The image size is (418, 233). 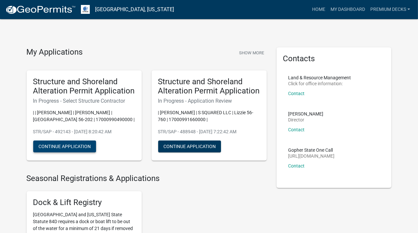 What do you see at coordinates (390, 10) in the screenshot?
I see `a: Premium Decks` at bounding box center [390, 10].